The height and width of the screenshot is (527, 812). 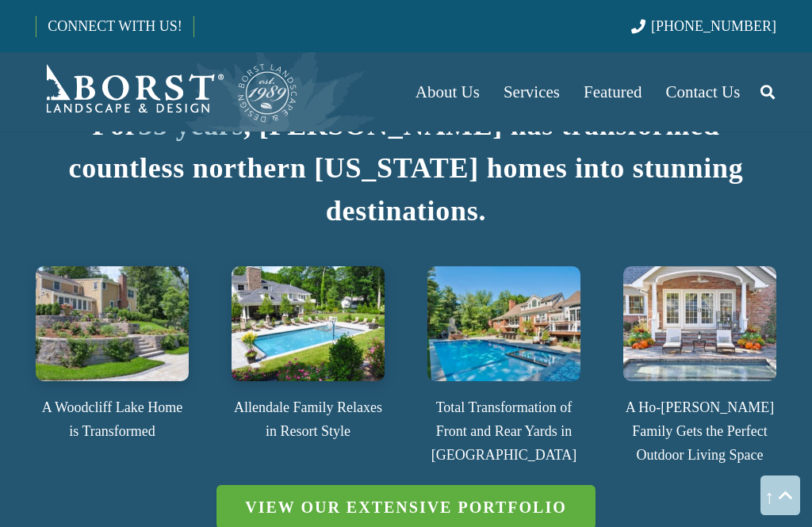 What do you see at coordinates (191, 125) in the screenshot?
I see `span: 35 years` at bounding box center [191, 125].